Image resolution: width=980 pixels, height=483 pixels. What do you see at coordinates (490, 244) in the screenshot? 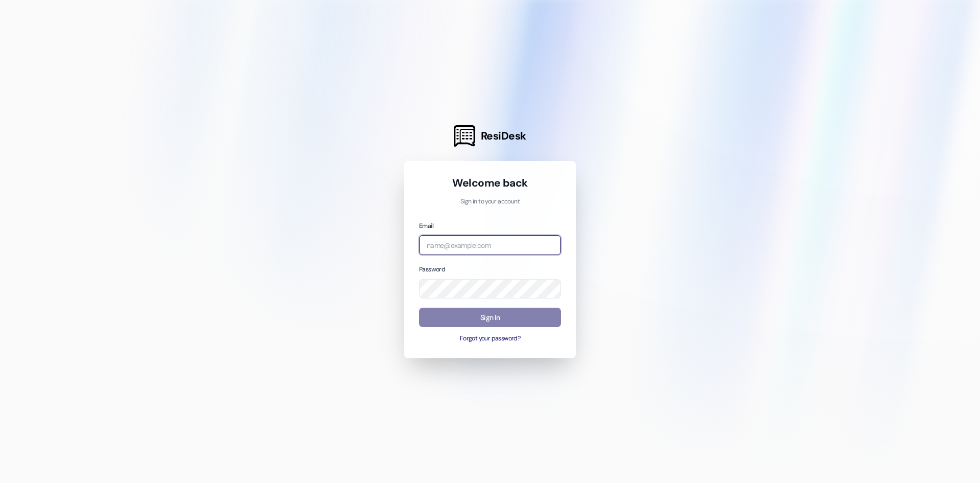
I see `input: name@example.com` at bounding box center [490, 244].